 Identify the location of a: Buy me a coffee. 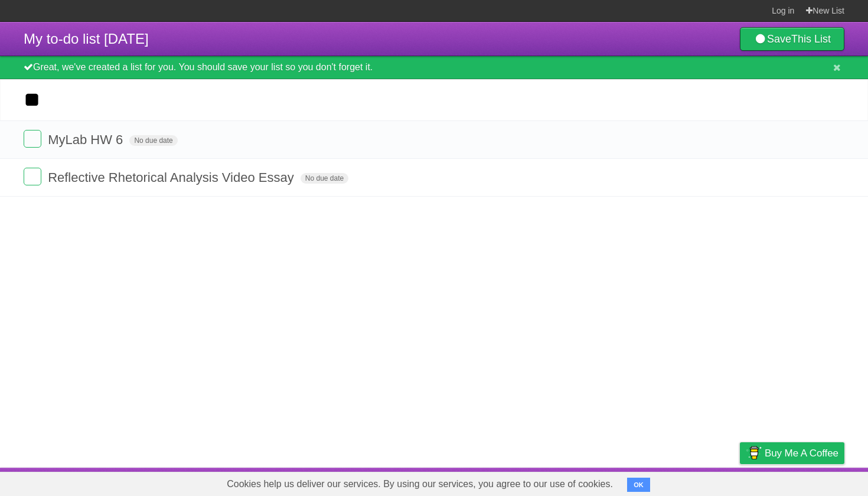
(792, 453).